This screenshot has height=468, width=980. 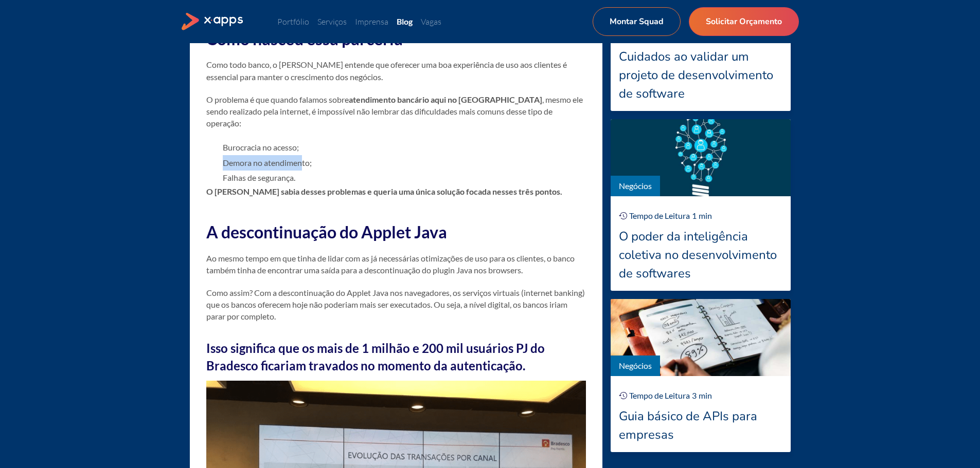 What do you see at coordinates (396, 357) in the screenshot?
I see `h3: Isso significa que os mais de 1 milhão e 200 mil usuários PJ do Bradesco ficariam travados no mom...` at bounding box center [396, 357].